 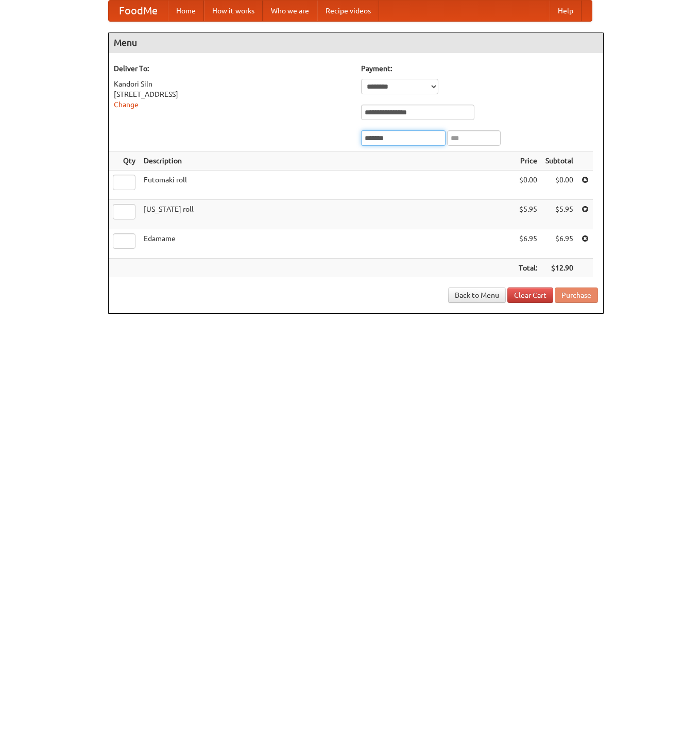 I want to click on th: $12.90, so click(x=559, y=268).